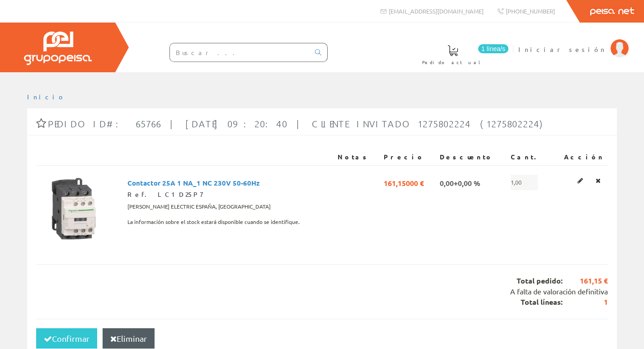 This screenshot has height=349, width=644. Describe the element at coordinates (453, 62) in the screenshot. I see `span: Pedido actual` at that location.